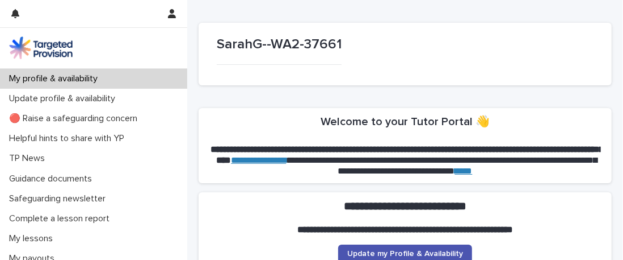  Describe the element at coordinates (61, 218) in the screenshot. I see `p: Complete a lesson report` at that location.